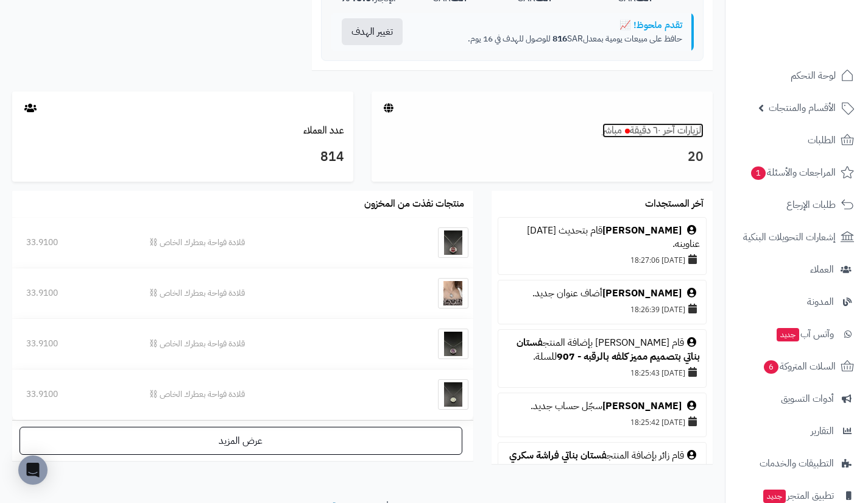  I want to click on a: عرض المزيد, so click(241, 441).